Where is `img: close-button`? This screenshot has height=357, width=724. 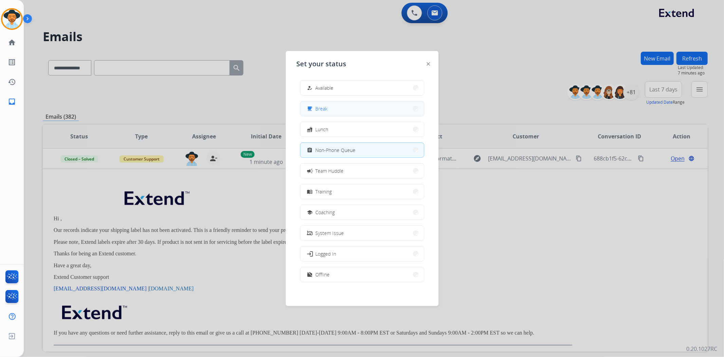 img: close-button is located at coordinates (429, 64).